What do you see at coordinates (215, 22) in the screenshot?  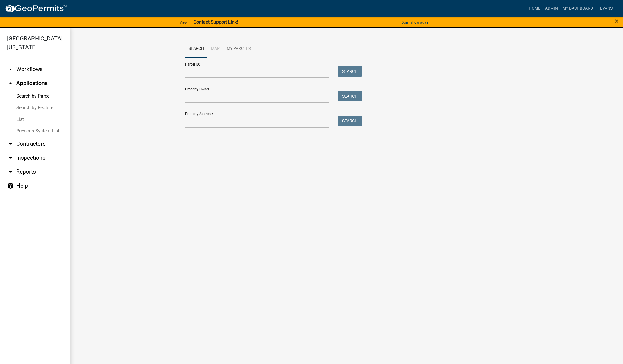 I see `strong: Contact Support Link!` at bounding box center [215, 22].